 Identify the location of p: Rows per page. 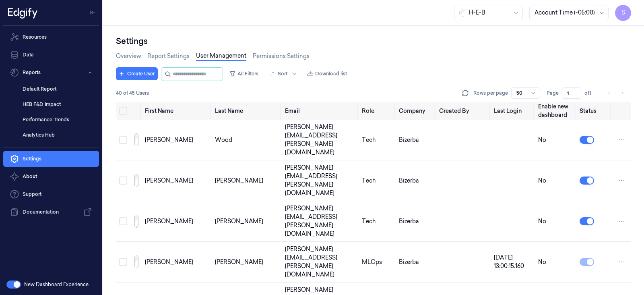
(491, 93).